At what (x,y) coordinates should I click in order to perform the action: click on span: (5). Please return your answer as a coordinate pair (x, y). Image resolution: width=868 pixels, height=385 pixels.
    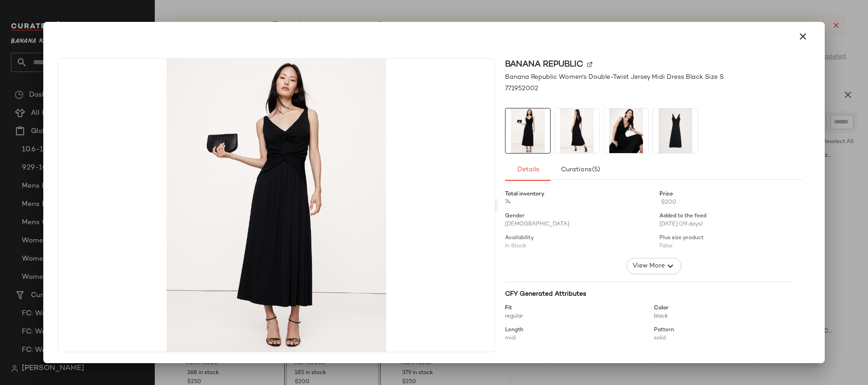
    Looking at the image, I should click on (595, 170).